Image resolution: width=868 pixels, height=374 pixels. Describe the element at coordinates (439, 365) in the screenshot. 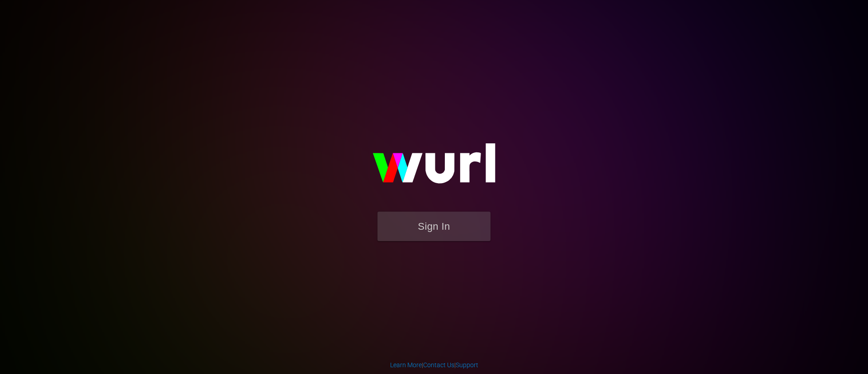

I see `a: Contact Us` at that location.